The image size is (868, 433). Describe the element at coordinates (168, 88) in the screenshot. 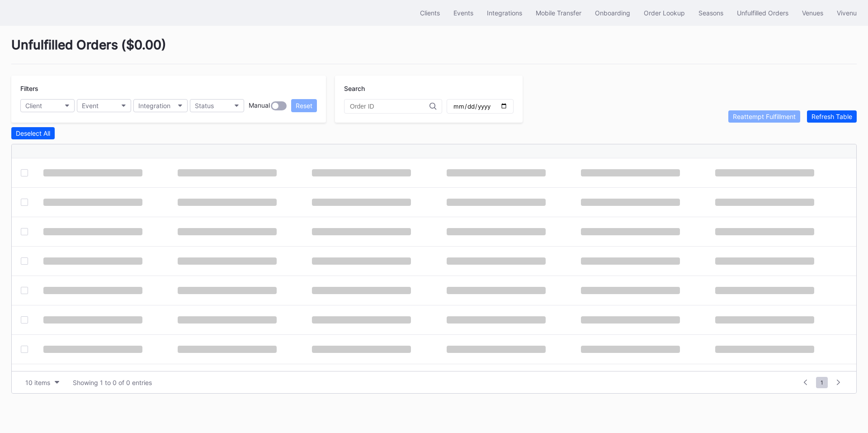

I see `div: Filters` at that location.